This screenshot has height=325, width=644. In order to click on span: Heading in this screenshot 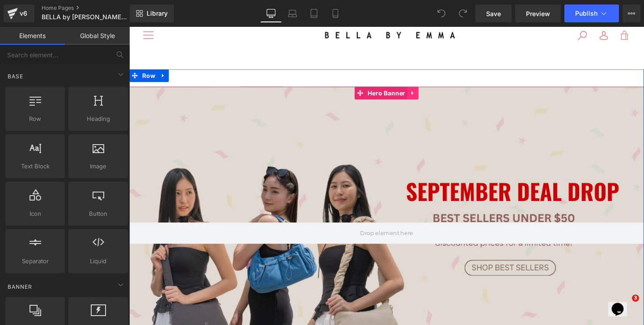, I will do `click(98, 119)`.